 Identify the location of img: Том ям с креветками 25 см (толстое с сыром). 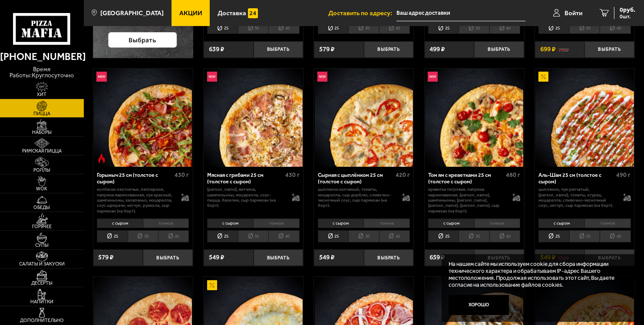
(475, 117).